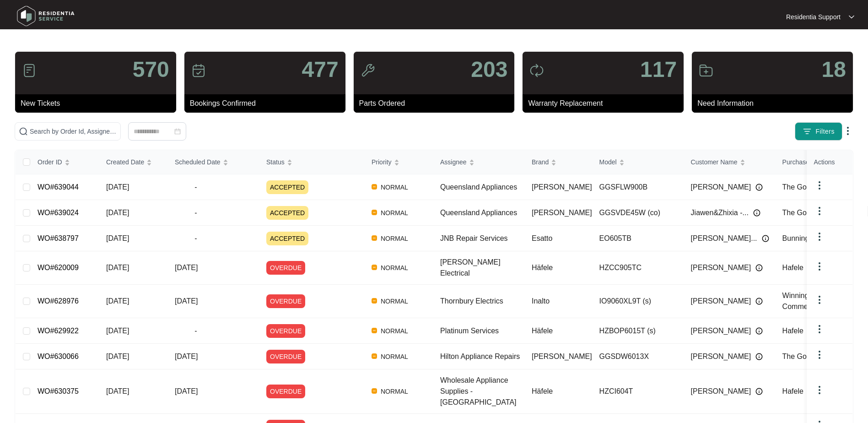  Describe the element at coordinates (638, 391) in the screenshot. I see `td: HZCI604T` at that location.